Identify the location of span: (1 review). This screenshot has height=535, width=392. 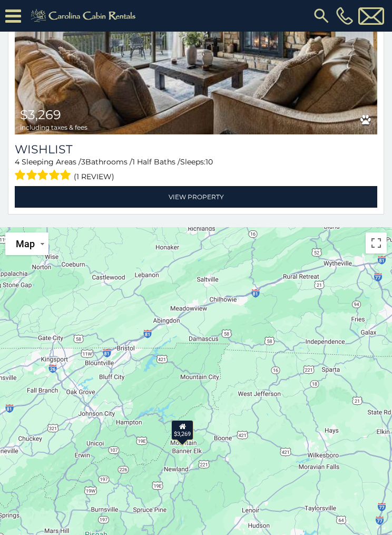
(93, 177).